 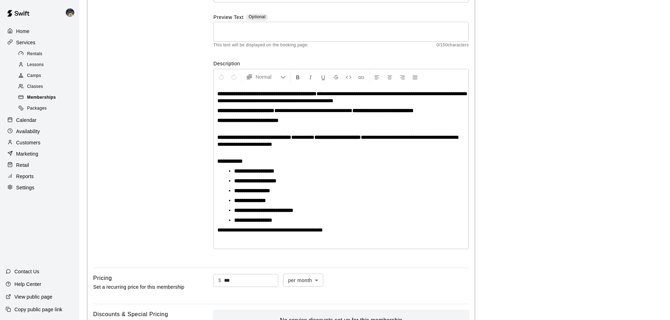 I want to click on div: Customers, so click(x=39, y=143).